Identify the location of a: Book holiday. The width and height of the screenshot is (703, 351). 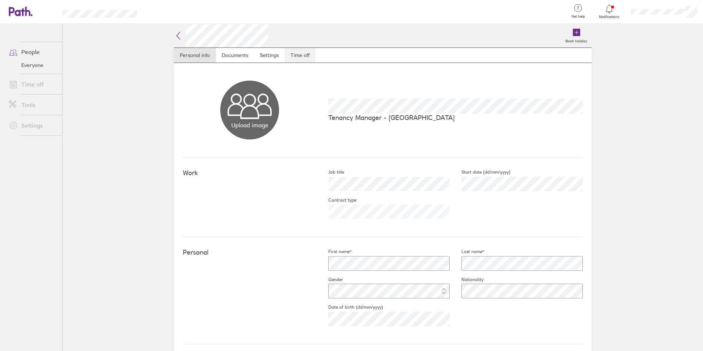
(576, 36).